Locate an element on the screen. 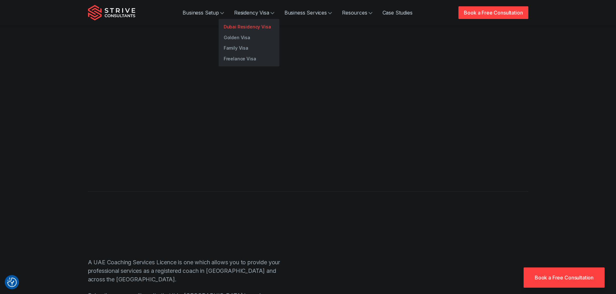  a: Golden Visa is located at coordinates (249, 38).